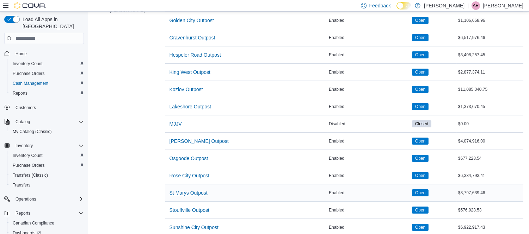 This screenshot has width=529, height=234. I want to click on button: Purchase Orders, so click(47, 74).